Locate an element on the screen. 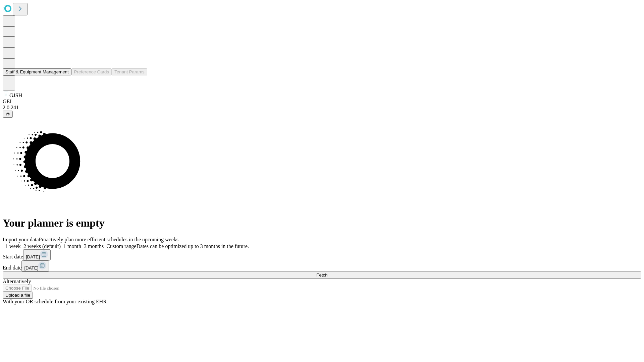  span: Import your data is located at coordinates (21, 239).